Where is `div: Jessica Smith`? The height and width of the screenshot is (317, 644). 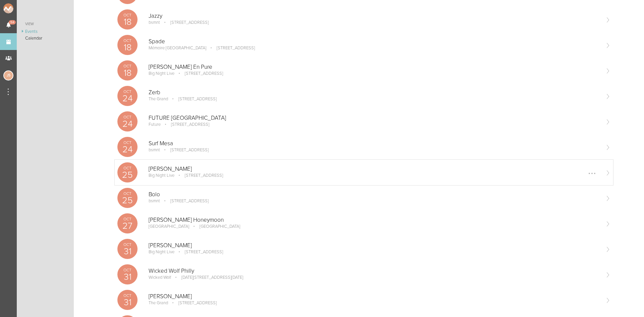
div: Jessica Smith is located at coordinates (8, 75).